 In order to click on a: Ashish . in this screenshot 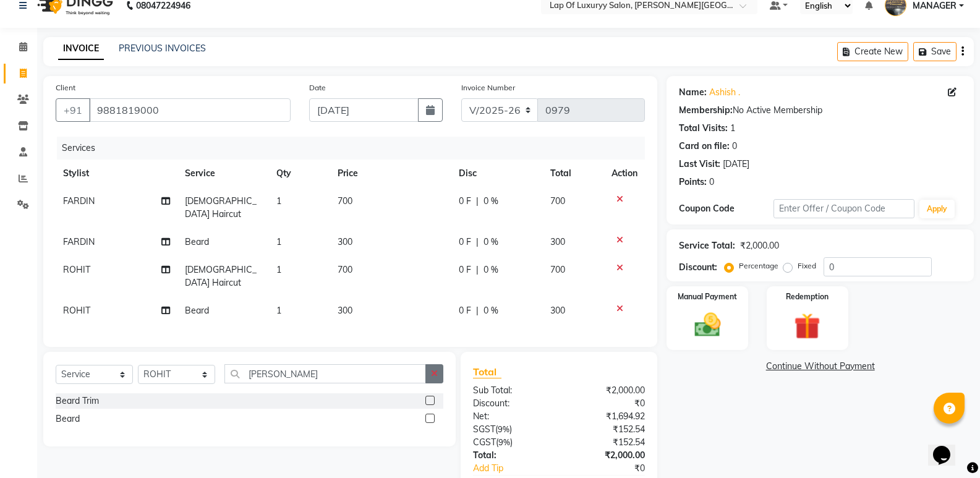, I will do `click(724, 92)`.